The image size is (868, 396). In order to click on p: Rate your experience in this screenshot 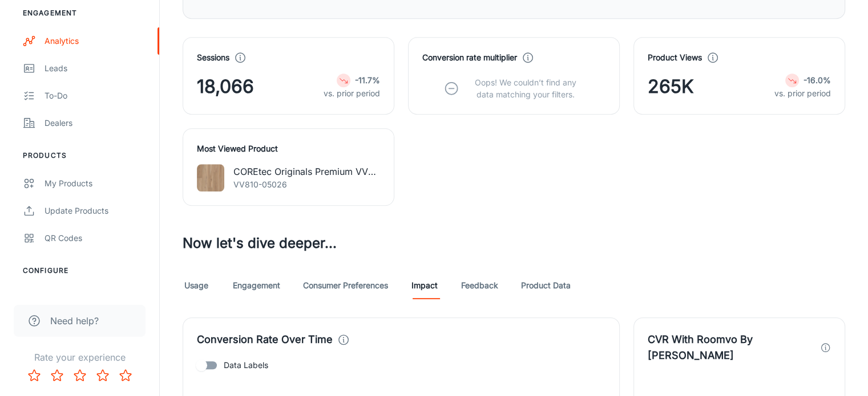, I will do `click(79, 357)`.